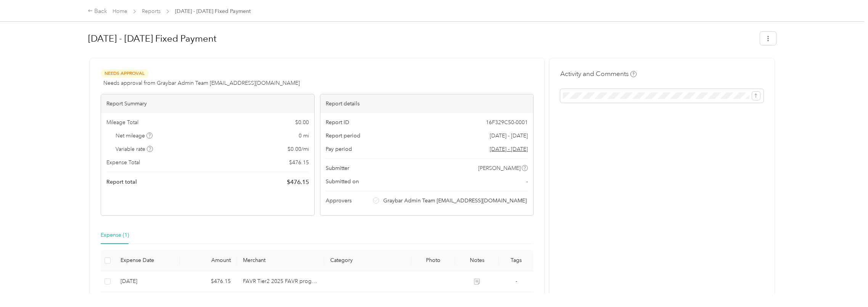  I want to click on th: Merchant, so click(281, 260).